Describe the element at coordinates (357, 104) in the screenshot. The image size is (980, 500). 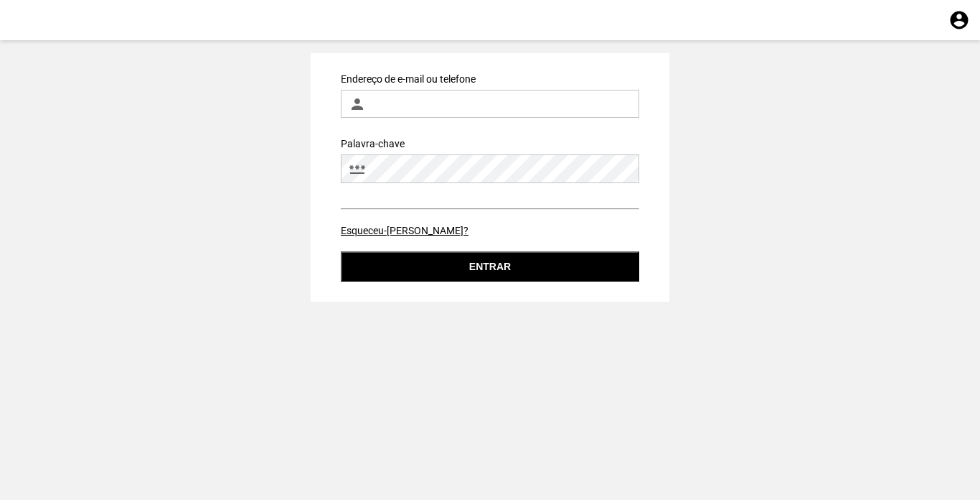
I see `i: person` at that location.